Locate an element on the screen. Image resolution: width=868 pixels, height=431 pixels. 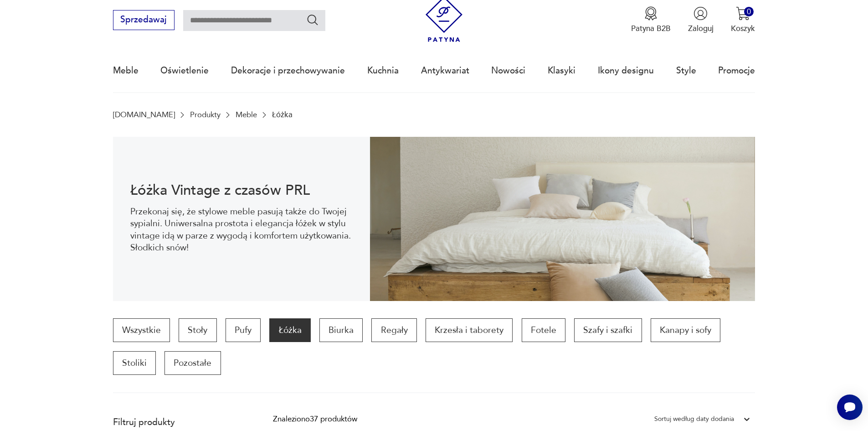
img: Ikona medalu is located at coordinates (651, 14).